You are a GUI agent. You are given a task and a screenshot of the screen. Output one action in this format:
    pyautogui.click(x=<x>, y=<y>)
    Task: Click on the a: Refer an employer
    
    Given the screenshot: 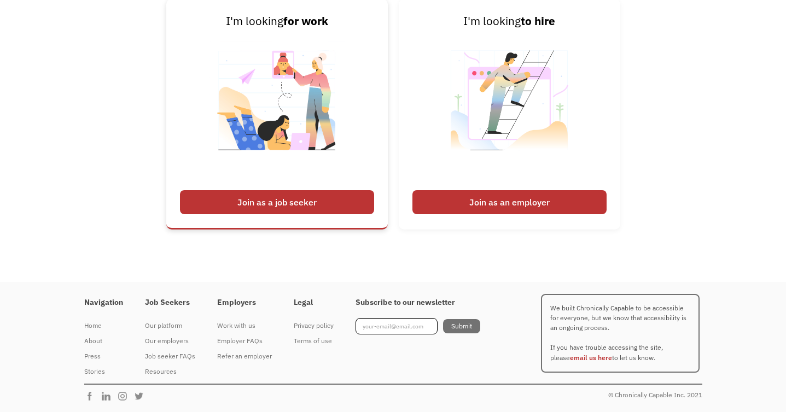 What is the action you would take?
    pyautogui.click(x=244, y=357)
    